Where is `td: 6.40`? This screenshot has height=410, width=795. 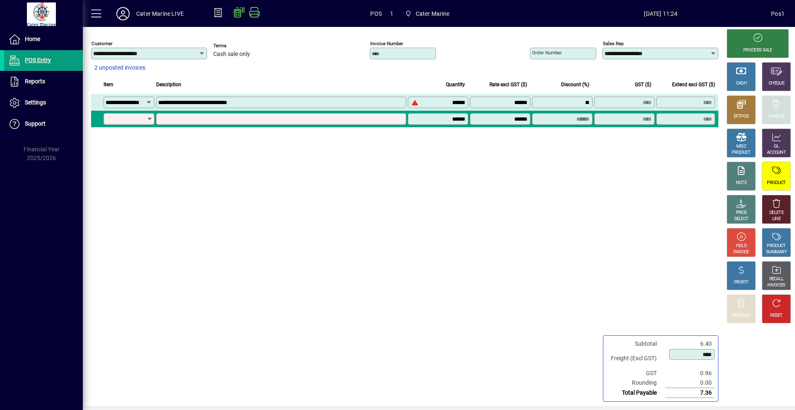 td: 6.40 is located at coordinates (690, 343).